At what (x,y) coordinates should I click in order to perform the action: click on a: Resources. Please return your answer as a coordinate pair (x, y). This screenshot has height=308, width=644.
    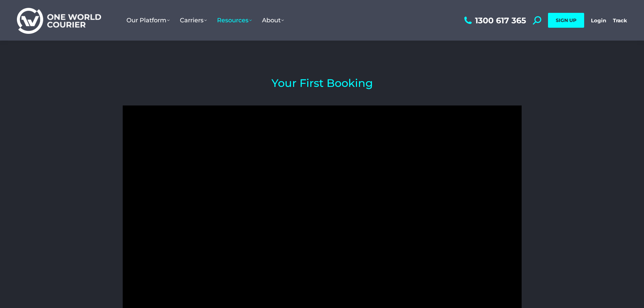
    Looking at the image, I should click on (234, 20).